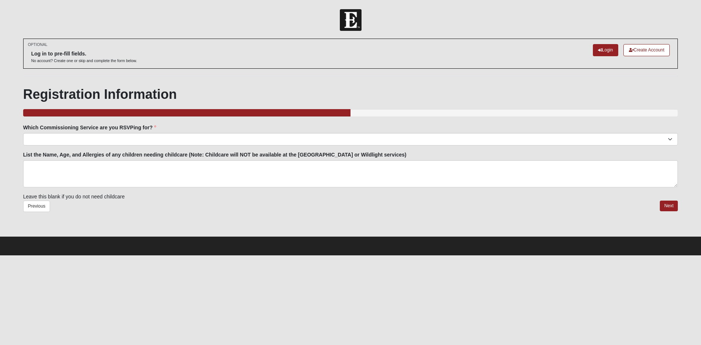 The width and height of the screenshot is (701, 345). What do you see at coordinates (351, 162) in the screenshot?
I see `fieldset: Leave this blank if you do not need childcare` at bounding box center [351, 162].